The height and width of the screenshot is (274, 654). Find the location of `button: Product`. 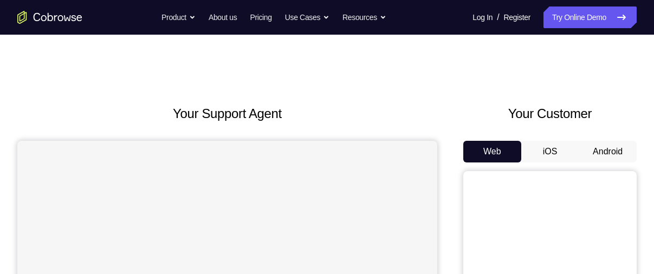

button: Product is located at coordinates (178, 17).